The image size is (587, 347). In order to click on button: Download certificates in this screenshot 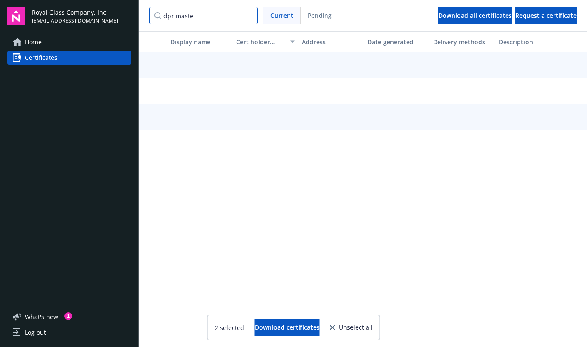, I will do `click(287, 328)`.